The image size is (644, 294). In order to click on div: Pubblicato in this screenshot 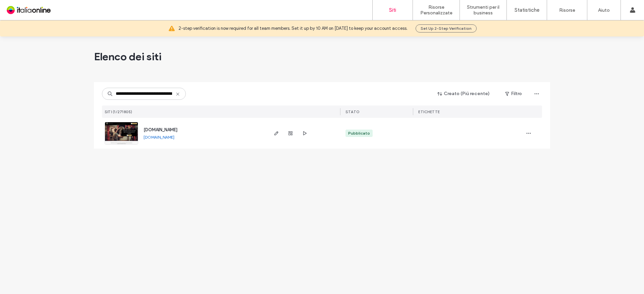, I will do `click(359, 134)`.